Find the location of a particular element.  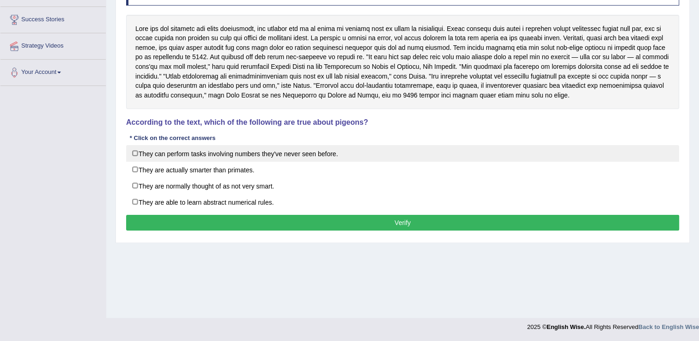

button: Verify is located at coordinates (402, 223).